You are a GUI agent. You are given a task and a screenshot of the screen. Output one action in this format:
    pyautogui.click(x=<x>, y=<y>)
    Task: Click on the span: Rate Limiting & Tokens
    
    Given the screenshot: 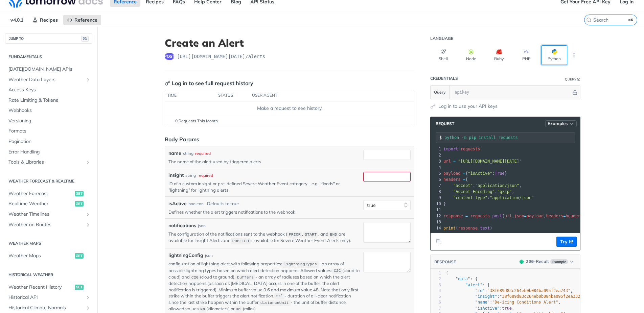 What is the action you would take?
    pyautogui.click(x=49, y=100)
    